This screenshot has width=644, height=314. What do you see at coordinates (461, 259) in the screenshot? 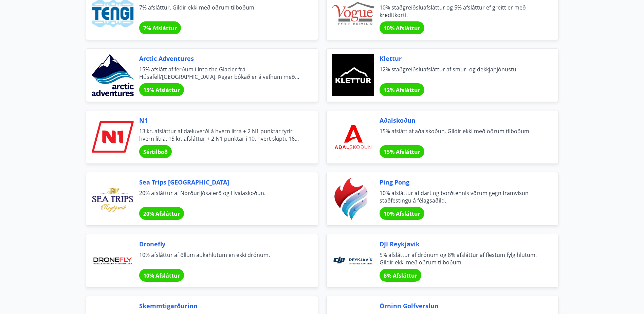
I see `span: 5% afsláttur af drónum og 8% afsláttur af flestum fylgihlutum. Gildir ekki með öðrum tilboðum.` at bounding box center [461, 259].